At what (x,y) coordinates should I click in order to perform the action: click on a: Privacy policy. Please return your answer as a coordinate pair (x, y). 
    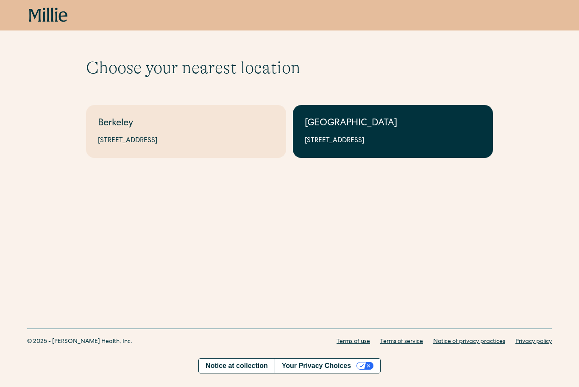
    Looking at the image, I should click on (533, 342).